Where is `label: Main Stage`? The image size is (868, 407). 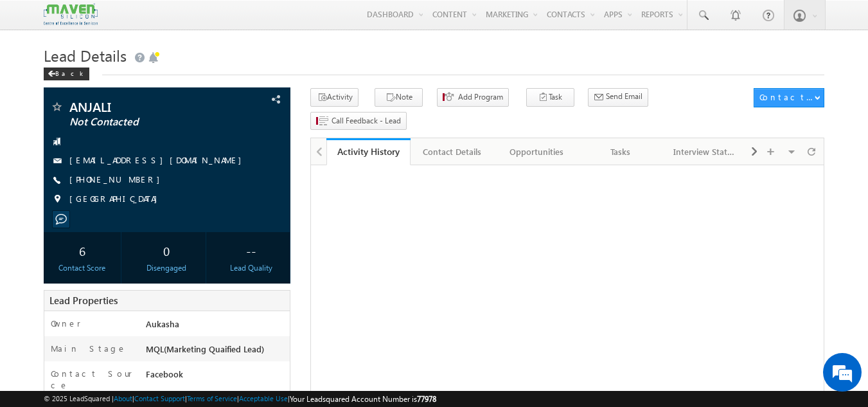
label: Main Stage is located at coordinates (89, 349).